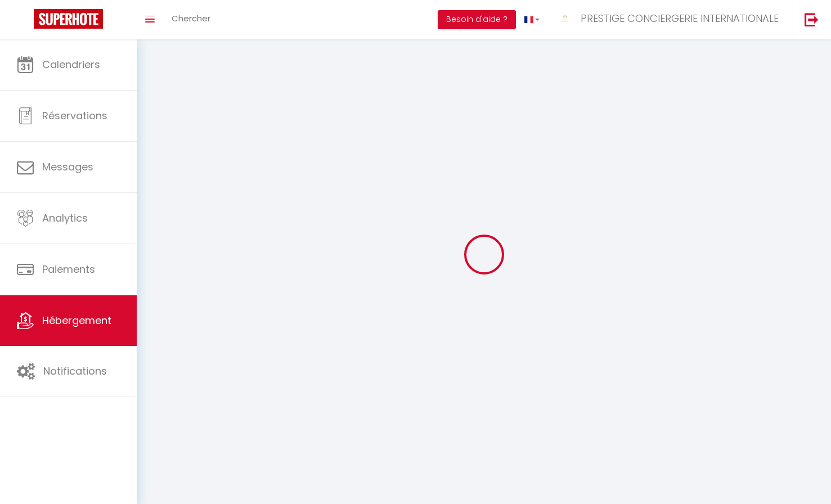 This screenshot has height=504, width=831. Describe the element at coordinates (477, 19) in the screenshot. I see `button: Besoin d'aide ?` at that location.